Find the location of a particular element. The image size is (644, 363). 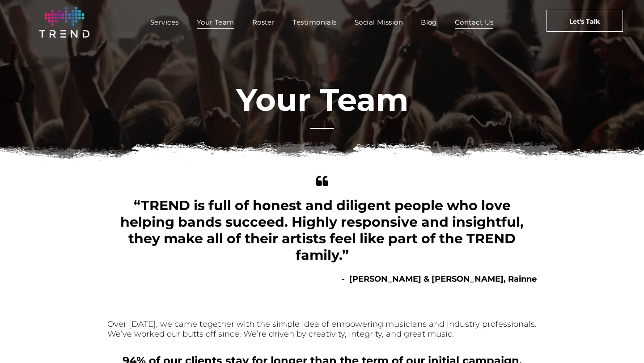

a: Your Team is located at coordinates (215, 22).